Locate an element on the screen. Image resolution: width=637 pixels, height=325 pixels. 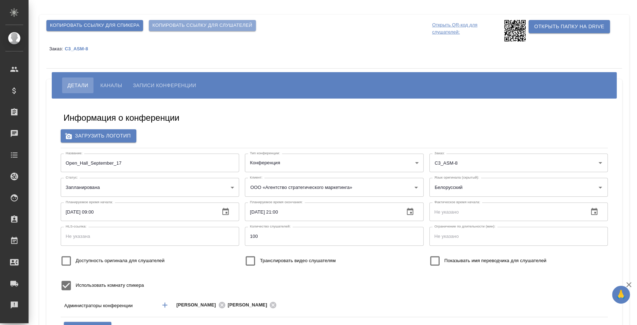
h5: Информация о конференции is located at coordinates (121, 118).